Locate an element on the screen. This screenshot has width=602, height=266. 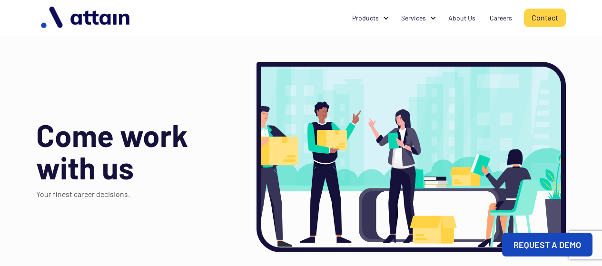
div: About Us is located at coordinates (462, 18).